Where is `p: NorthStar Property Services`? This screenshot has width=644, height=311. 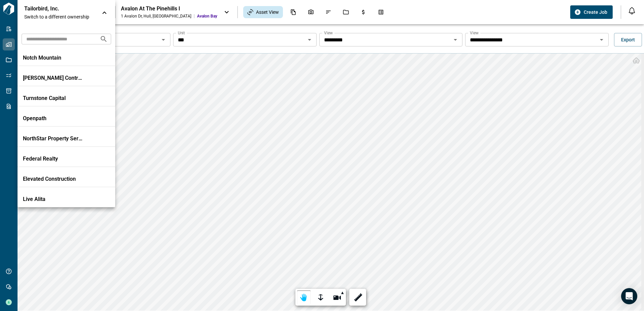 p: NorthStar Property Services is located at coordinates (53, 138).